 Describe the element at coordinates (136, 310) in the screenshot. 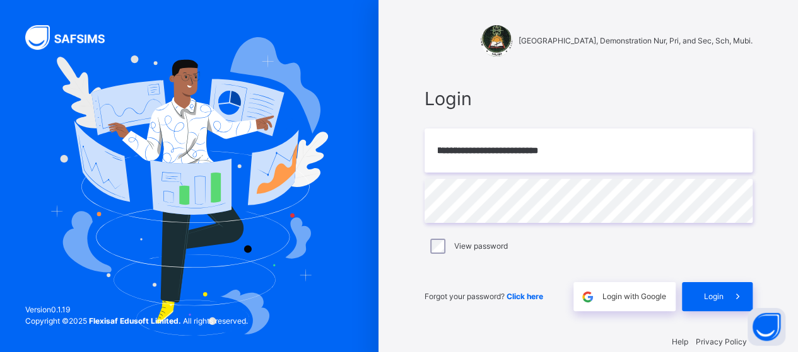

I see `span: Version 0.1.19` at that location.